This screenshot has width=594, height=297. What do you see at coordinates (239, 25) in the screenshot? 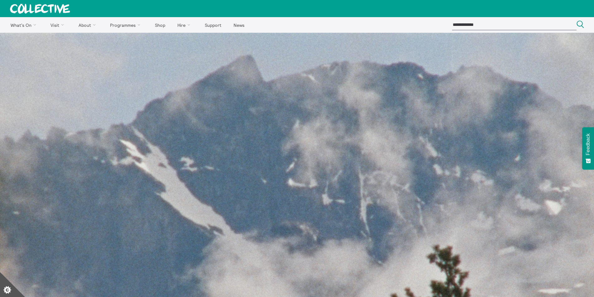
I see `a: News` at bounding box center [239, 25].